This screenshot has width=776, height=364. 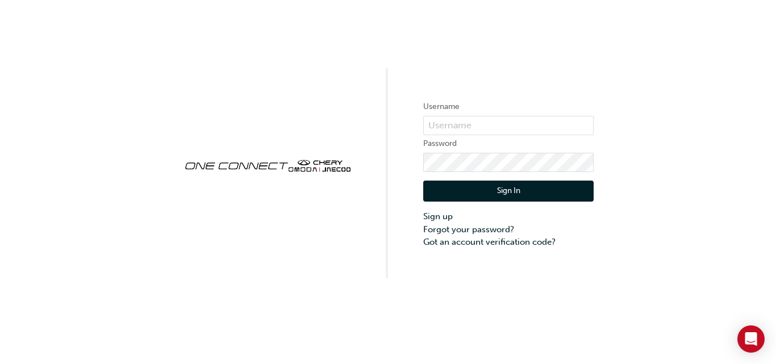 I want to click on button: Sign In, so click(x=509, y=191).